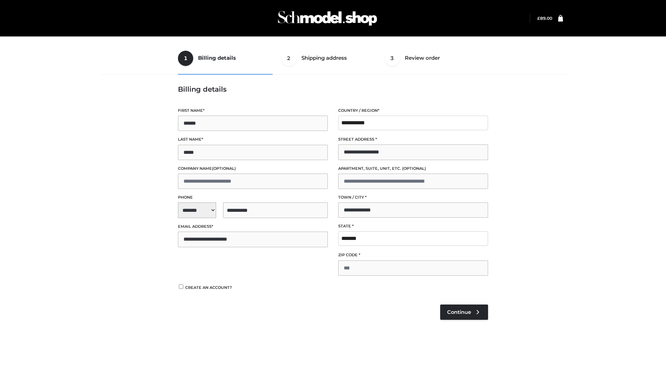 Image resolution: width=666 pixels, height=375 pixels. What do you see at coordinates (545, 18) in the screenshot?
I see `a: £89.00` at bounding box center [545, 18].